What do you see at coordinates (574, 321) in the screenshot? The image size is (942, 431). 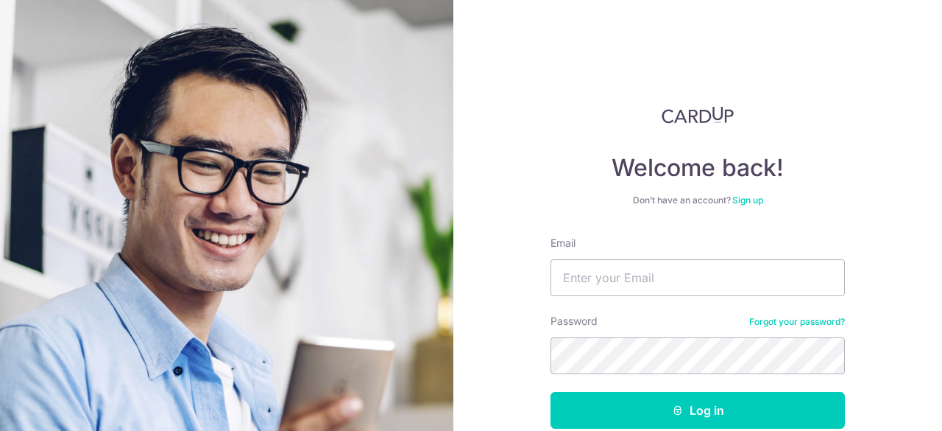 I see `label: Password` at bounding box center [574, 321].